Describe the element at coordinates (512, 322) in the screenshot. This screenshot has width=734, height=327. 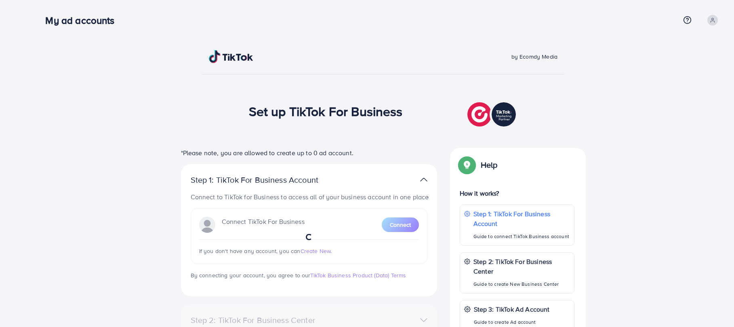
I see `p: Guide to create Ad account` at that location.